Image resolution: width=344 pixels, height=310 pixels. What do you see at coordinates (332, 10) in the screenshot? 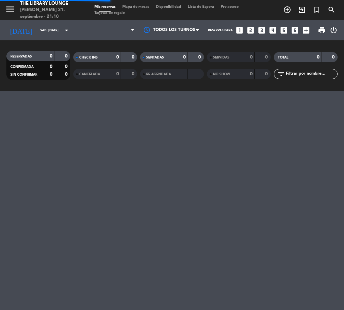
I see `i: search` at bounding box center [332, 10].